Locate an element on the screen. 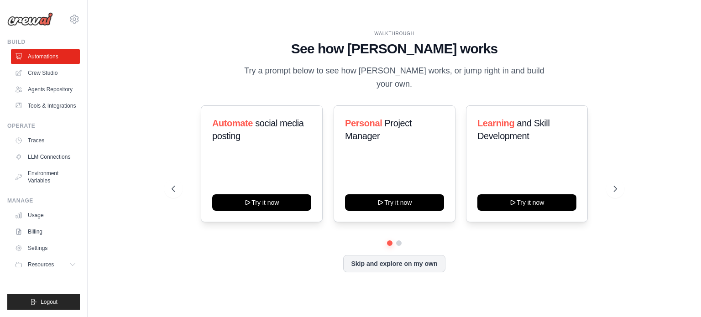 The width and height of the screenshot is (701, 317). button: Resources is located at coordinates (45, 265).